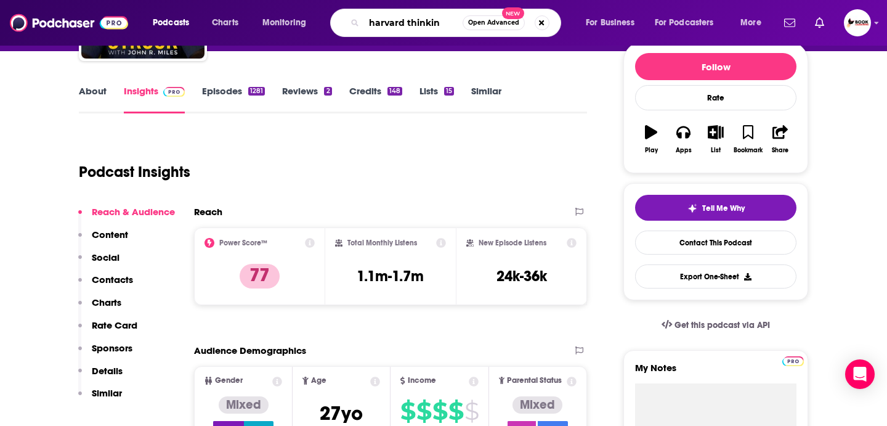 This screenshot has height=426, width=887. Describe the element at coordinates (413, 23) in the screenshot. I see `input: Search podcasts, credits, & more...` at that location.